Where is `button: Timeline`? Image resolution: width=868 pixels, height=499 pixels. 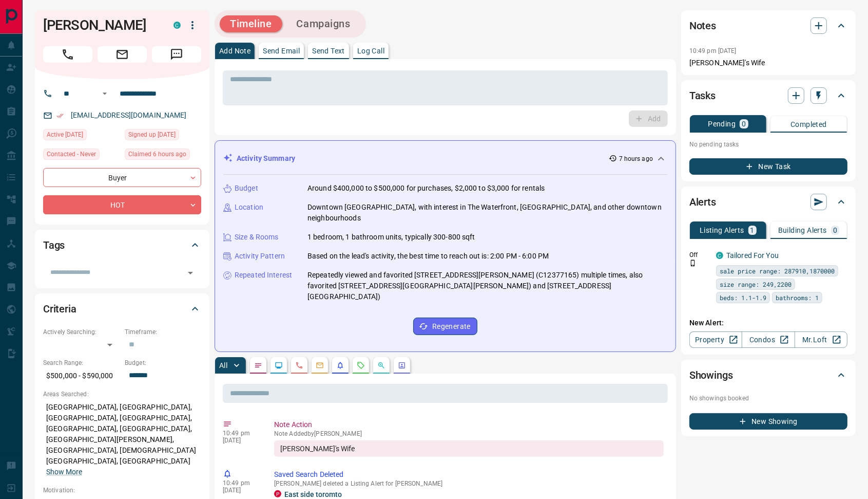
button: Timeline is located at coordinates (251, 24).